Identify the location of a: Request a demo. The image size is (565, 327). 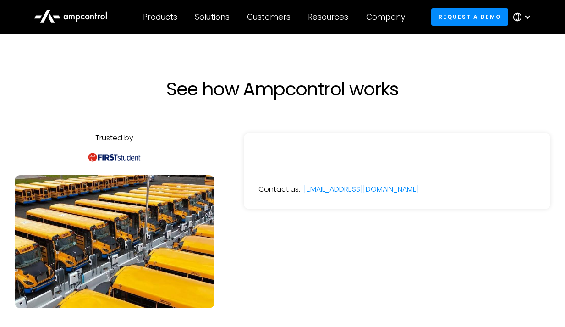
(469, 16).